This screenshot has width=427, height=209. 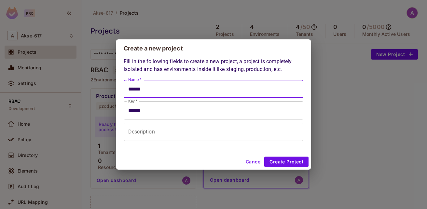 I want to click on h2: Create a new project, so click(x=214, y=49).